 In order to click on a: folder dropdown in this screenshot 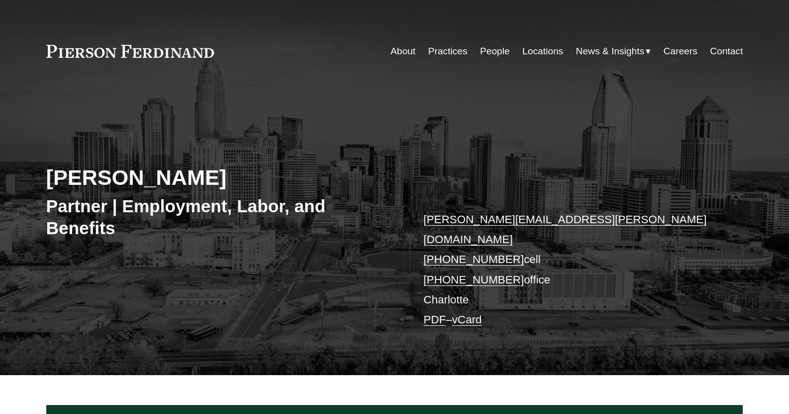, I will do `click(613, 51)`.